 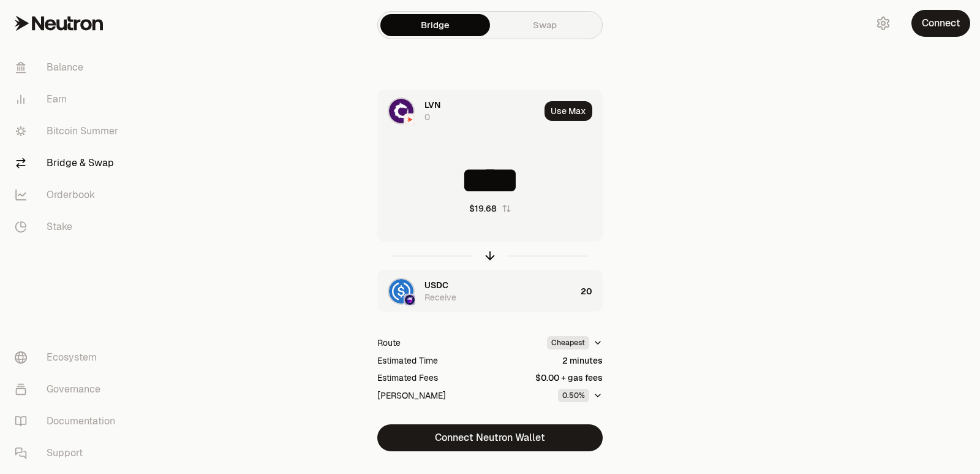 What do you see at coordinates (435, 25) in the screenshot?
I see `a: Bridge` at bounding box center [435, 25].